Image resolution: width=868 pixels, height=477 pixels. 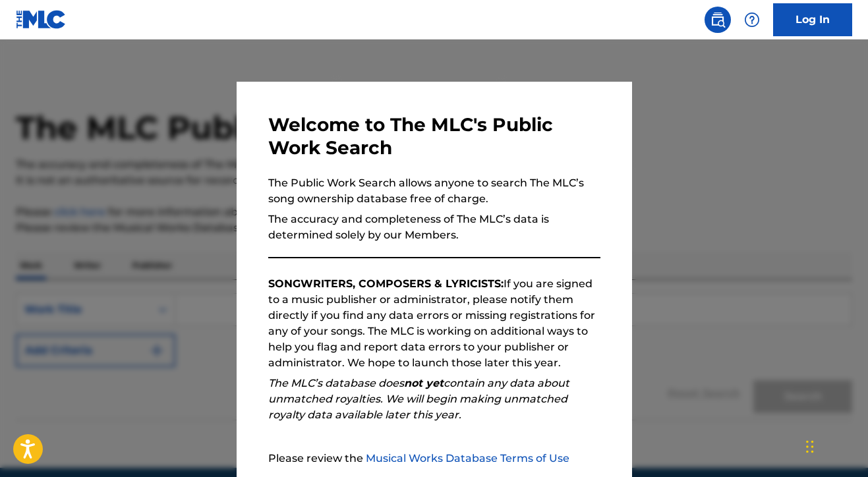 What do you see at coordinates (385, 283) in the screenshot?
I see `strong: SONGWRITERS, COMPOSERS & LYRICISTS:` at bounding box center [385, 283].